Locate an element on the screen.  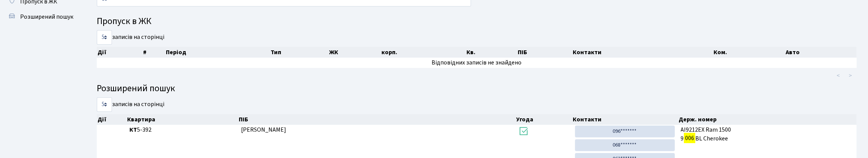
th: Авто is located at coordinates (822, 52).